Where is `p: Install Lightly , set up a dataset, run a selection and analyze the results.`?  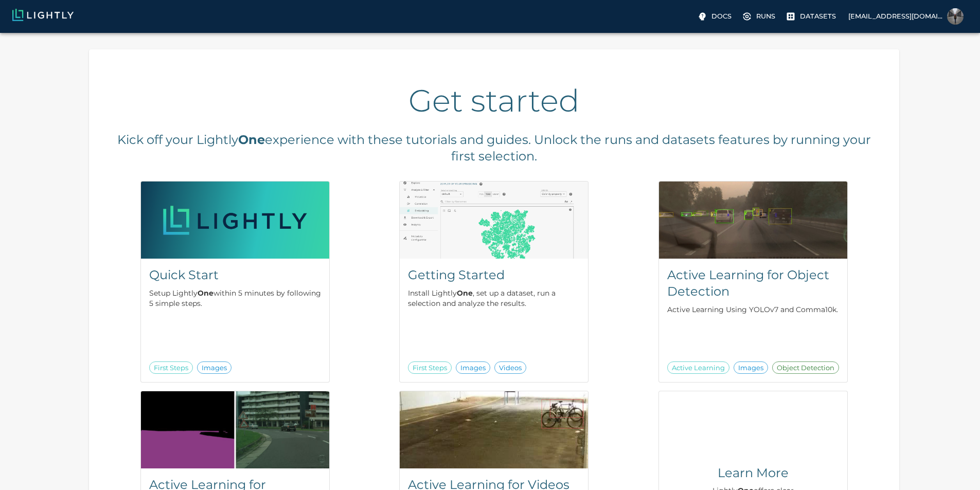
p: Install Lightly , set up a dataset, run a selection and analyze the results. is located at coordinates (494, 298).